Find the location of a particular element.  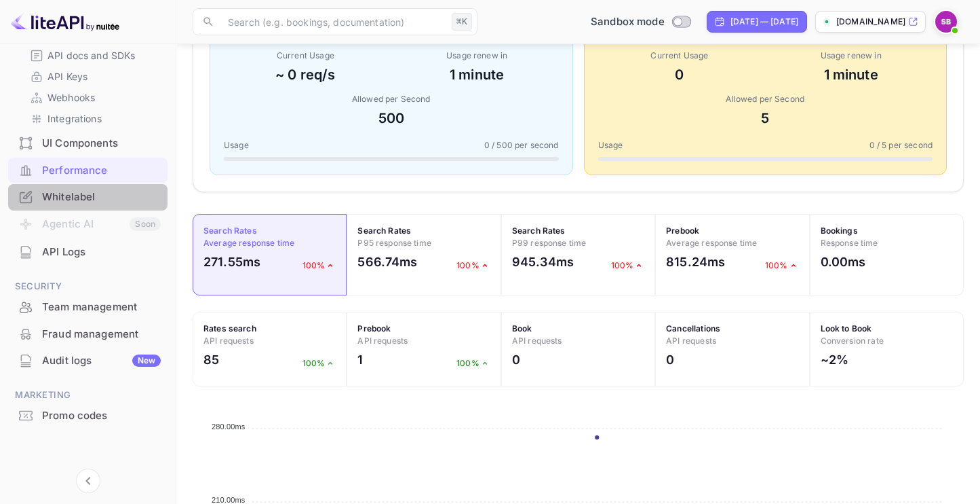

strong: Look to Book is located at coordinates (847, 328).